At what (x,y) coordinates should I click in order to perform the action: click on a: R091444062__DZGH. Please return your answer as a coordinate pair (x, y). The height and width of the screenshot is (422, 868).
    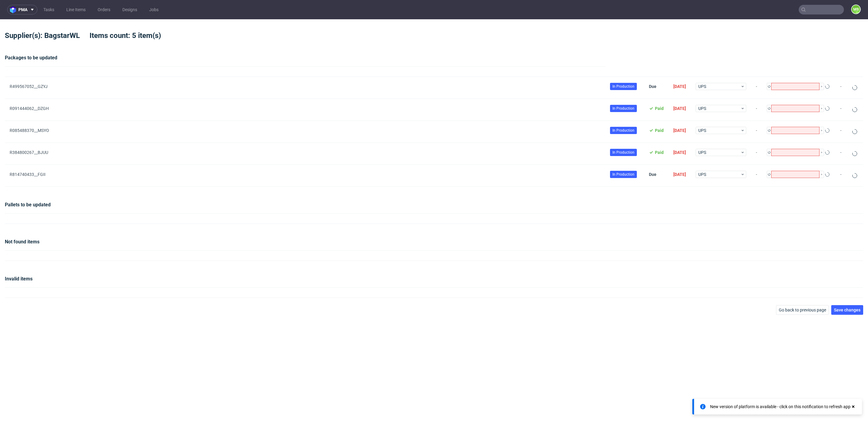
    Looking at the image, I should click on (30, 109).